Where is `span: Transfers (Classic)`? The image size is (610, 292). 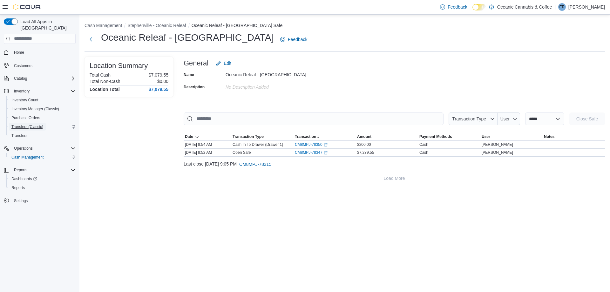
span: Transfers (Classic) is located at coordinates (27, 127).